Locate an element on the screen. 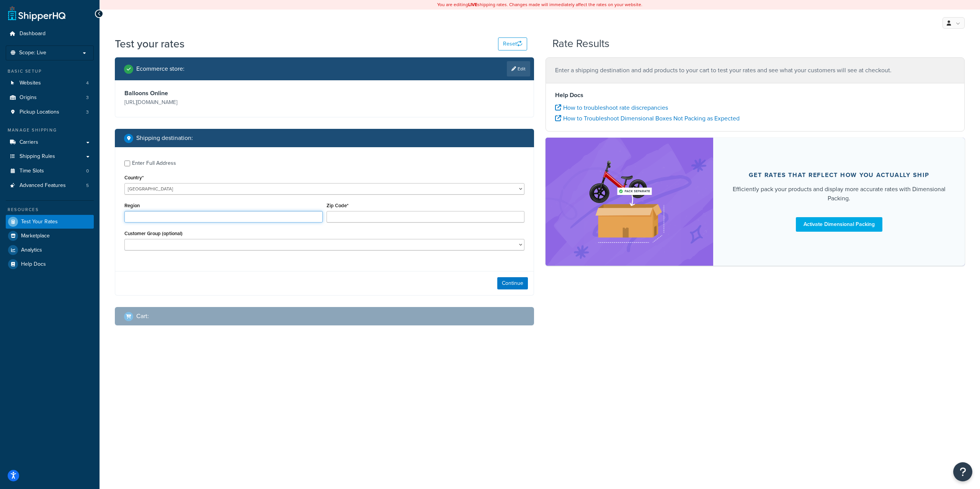 Image resolution: width=980 pixels, height=489 pixels. span: Pickup Locations is located at coordinates (39, 112).